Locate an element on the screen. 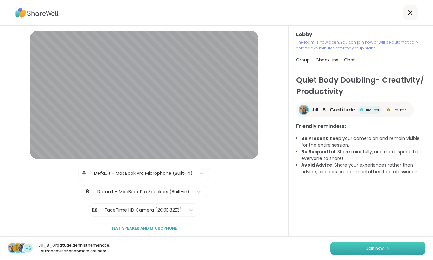  img: suzandavis55 is located at coordinates (23, 248).